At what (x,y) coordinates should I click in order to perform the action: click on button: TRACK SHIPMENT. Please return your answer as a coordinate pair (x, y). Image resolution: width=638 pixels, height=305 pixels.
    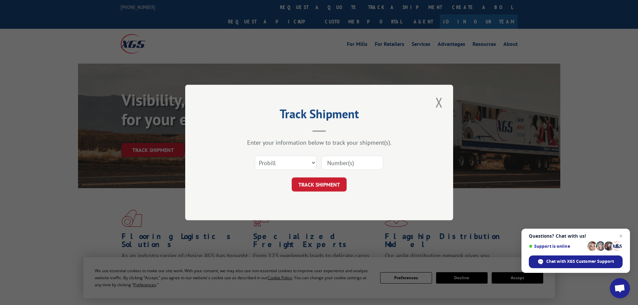
    Looking at the image, I should click on (319, 185).